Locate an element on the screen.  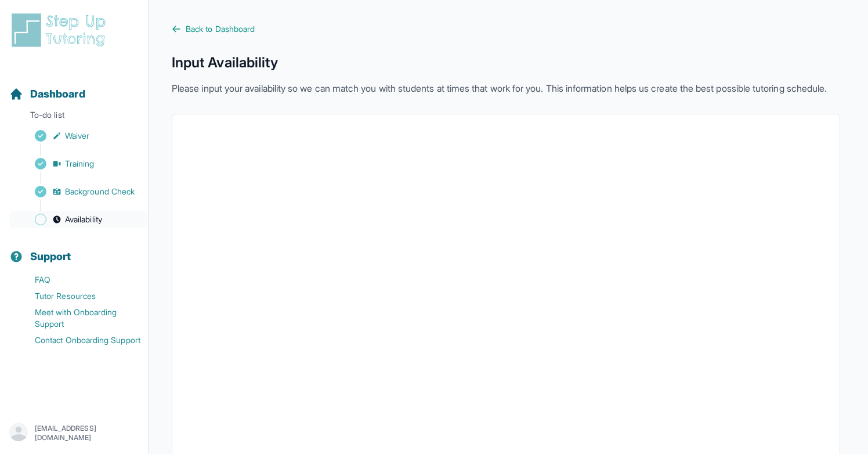
a: Meet with Onboarding Support is located at coordinates (78, 318).